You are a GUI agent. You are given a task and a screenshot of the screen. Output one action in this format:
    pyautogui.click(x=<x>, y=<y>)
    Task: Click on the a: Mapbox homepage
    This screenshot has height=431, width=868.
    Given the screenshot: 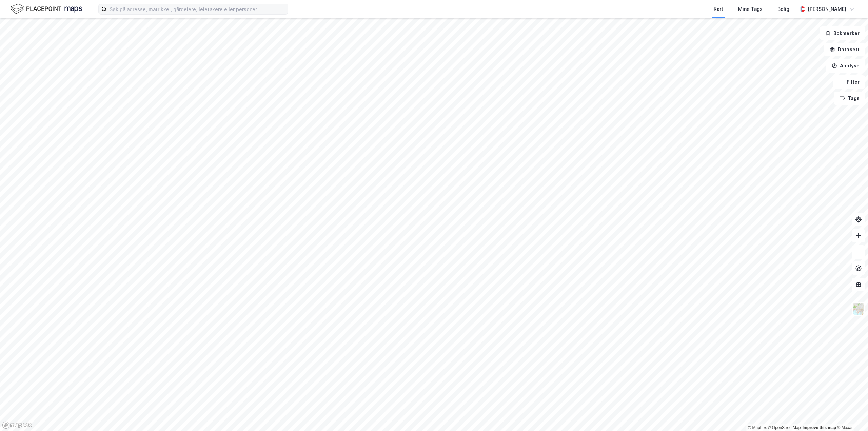 What is the action you would take?
    pyautogui.click(x=17, y=424)
    